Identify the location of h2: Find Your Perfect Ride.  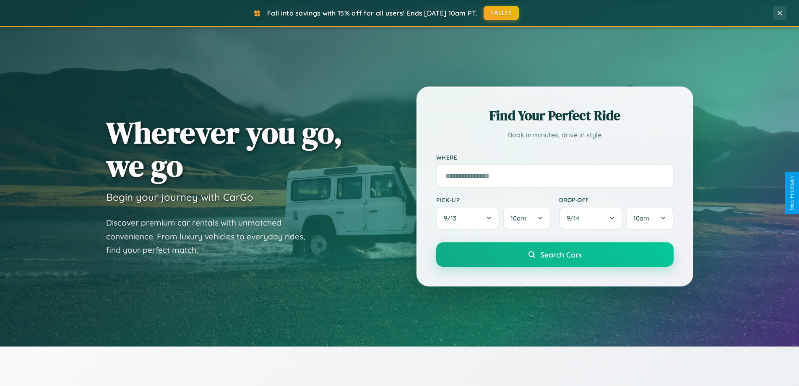
(555, 115).